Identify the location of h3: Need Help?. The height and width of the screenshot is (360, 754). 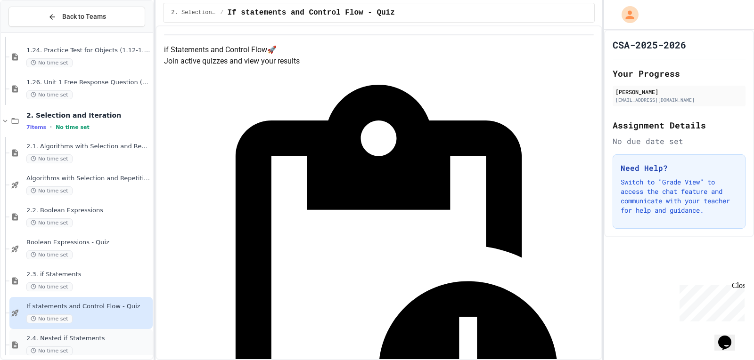
(679, 168).